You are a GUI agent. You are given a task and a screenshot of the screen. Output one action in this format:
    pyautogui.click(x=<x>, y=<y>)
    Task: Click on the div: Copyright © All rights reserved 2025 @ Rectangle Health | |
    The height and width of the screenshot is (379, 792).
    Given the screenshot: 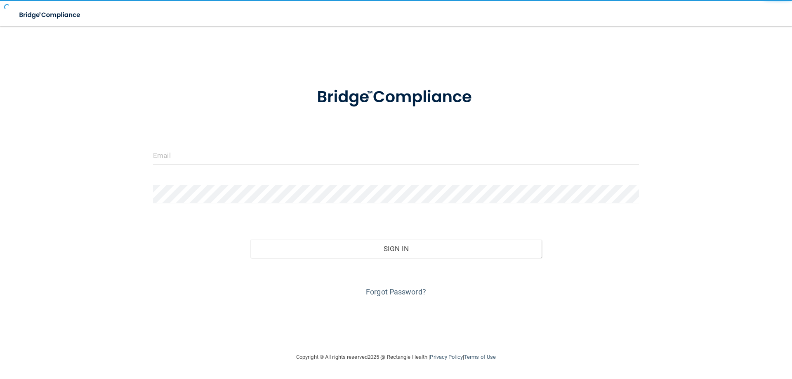 What is the action you would take?
    pyautogui.click(x=396, y=357)
    